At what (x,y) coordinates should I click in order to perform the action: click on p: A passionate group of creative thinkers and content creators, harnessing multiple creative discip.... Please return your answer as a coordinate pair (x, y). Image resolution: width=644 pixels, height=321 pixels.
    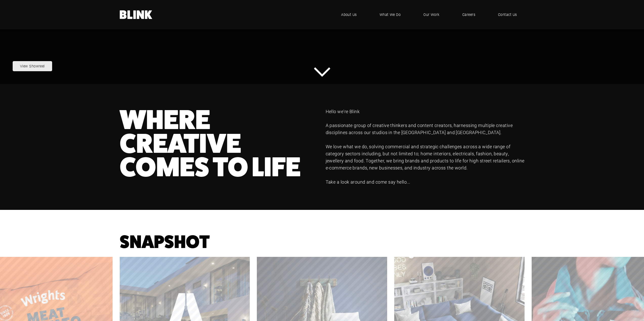
    Looking at the image, I should click on (425, 129).